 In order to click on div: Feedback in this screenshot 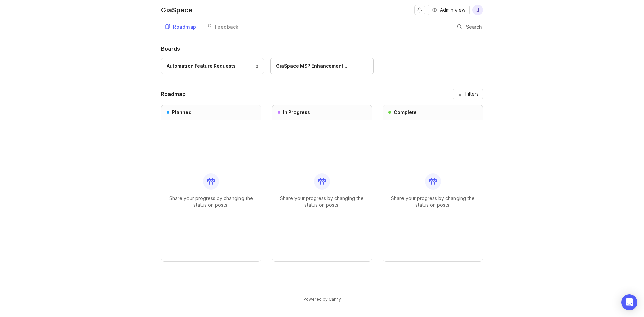, I will do `click(227, 27)`.